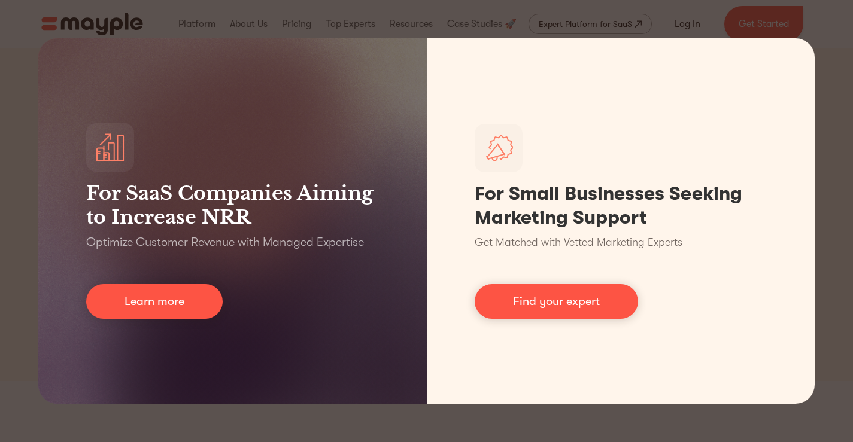 This screenshot has width=853, height=442. I want to click on a: Learn more, so click(154, 302).